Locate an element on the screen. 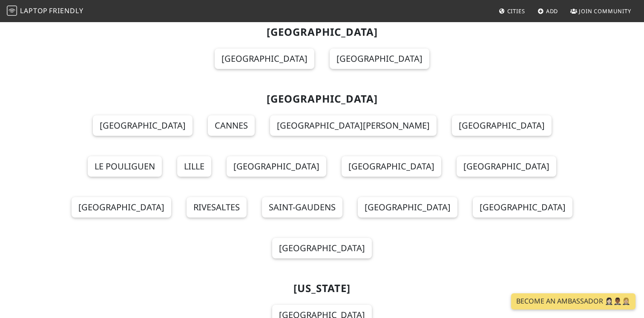 The width and height of the screenshot is (644, 318). a: Add is located at coordinates (548, 11).